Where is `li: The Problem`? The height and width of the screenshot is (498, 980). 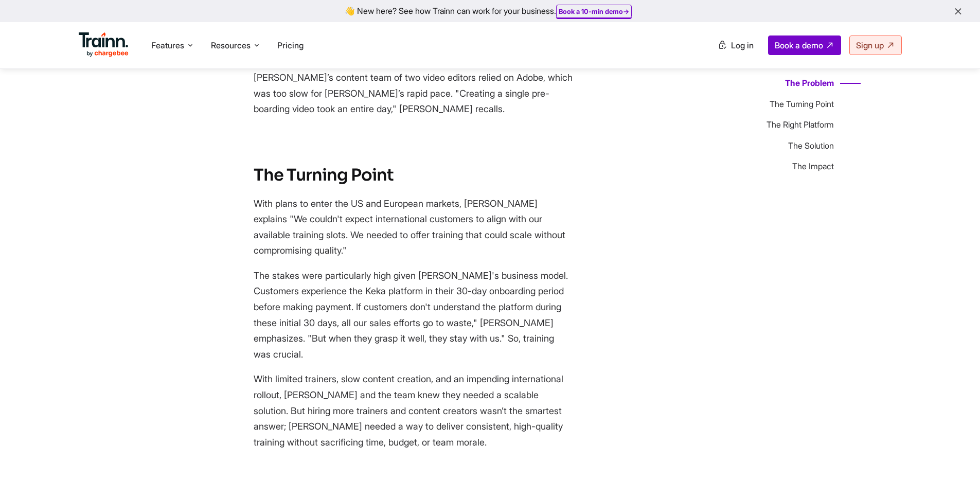 li: The Problem is located at coordinates (813, 83).